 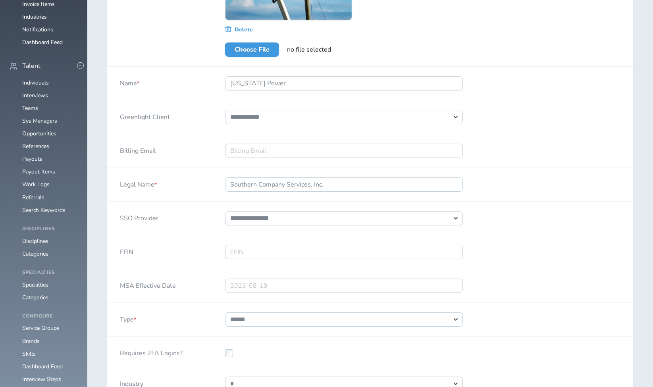 What do you see at coordinates (41, 328) in the screenshot?
I see `a: Service Groups` at bounding box center [41, 328].